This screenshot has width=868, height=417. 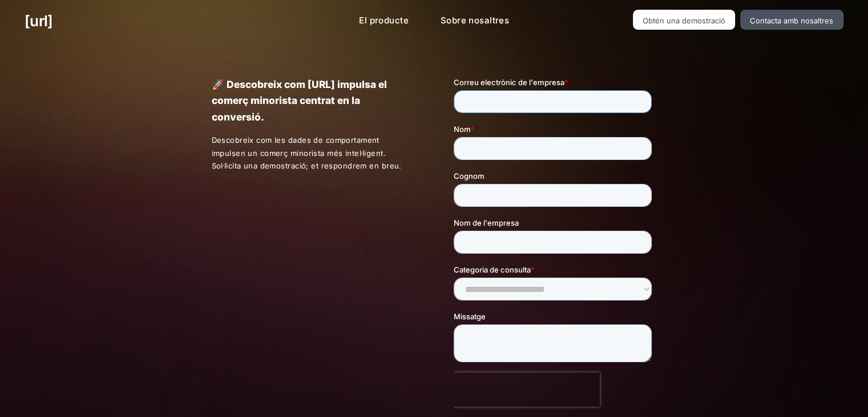 What do you see at coordinates (475, 20) in the screenshot?
I see `font: Sobre nosaltres` at bounding box center [475, 20].